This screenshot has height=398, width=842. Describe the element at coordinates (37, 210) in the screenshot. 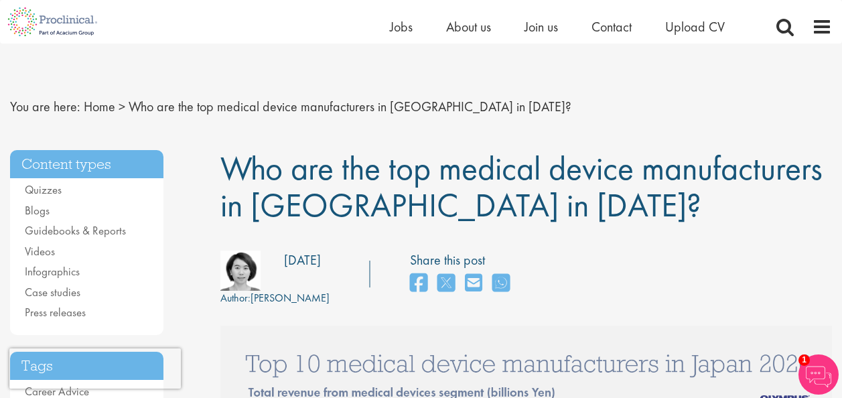

I see `a: Blogs` at that location.